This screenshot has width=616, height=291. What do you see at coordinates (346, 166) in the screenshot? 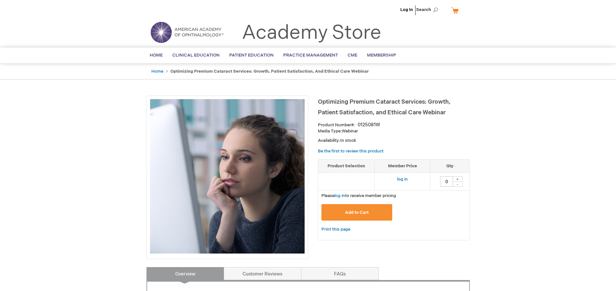
I see `th: Product Selection` at bounding box center [346, 166].